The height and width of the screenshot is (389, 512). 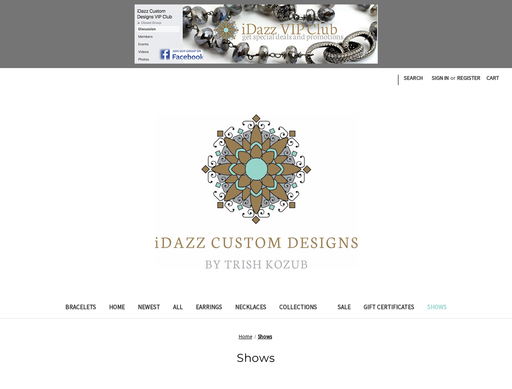 What do you see at coordinates (250, 308) in the screenshot?
I see `a: Necklaces` at bounding box center [250, 308].